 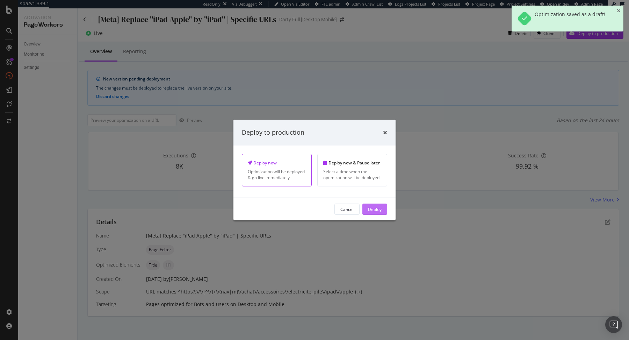 I want to click on div: modal, so click(x=315, y=170).